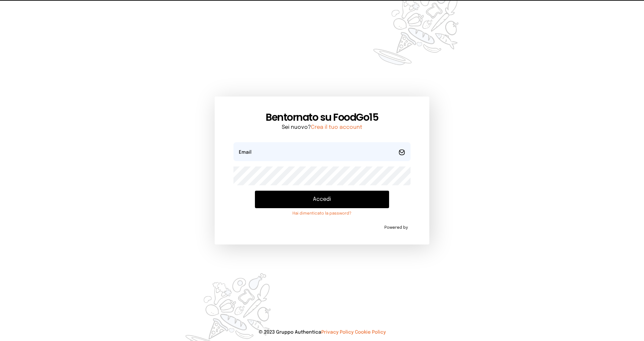  Describe the element at coordinates (336, 127) in the screenshot. I see `a: Crea il tuo account` at that location.